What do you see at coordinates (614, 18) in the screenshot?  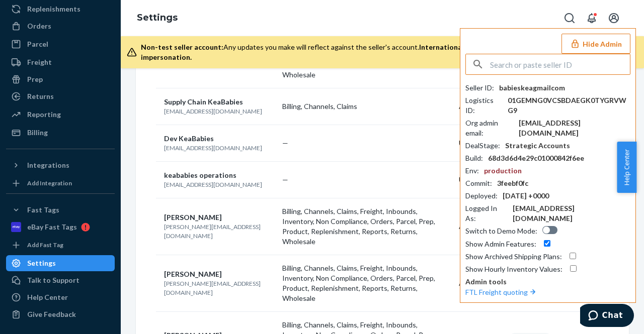 I see `button: Open account menu` at bounding box center [614, 18].